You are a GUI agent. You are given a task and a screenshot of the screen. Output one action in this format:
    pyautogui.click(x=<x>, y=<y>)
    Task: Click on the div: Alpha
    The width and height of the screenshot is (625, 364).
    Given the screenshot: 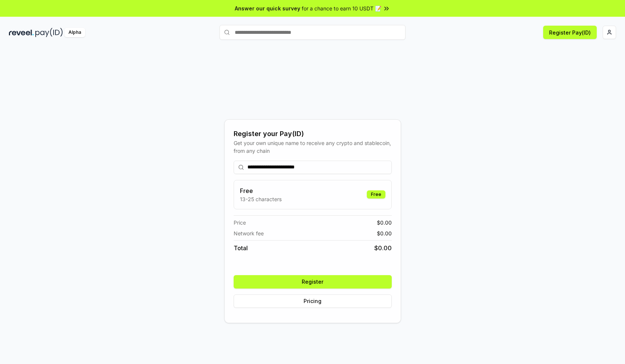 What is the action you would take?
    pyautogui.click(x=75, y=32)
    